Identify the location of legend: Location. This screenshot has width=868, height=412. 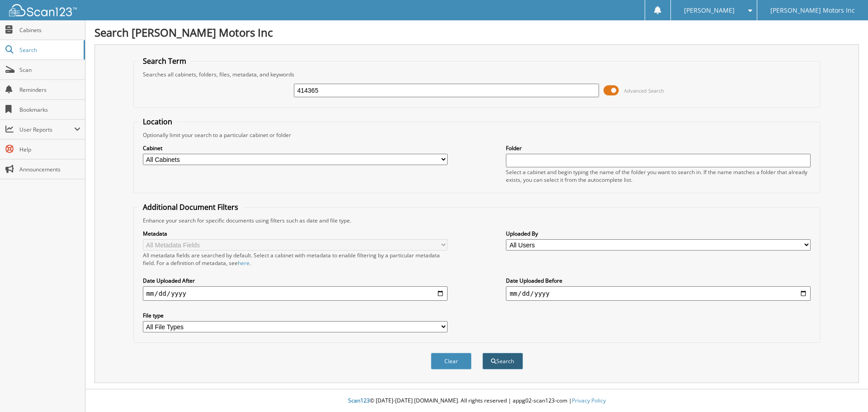
(158, 122).